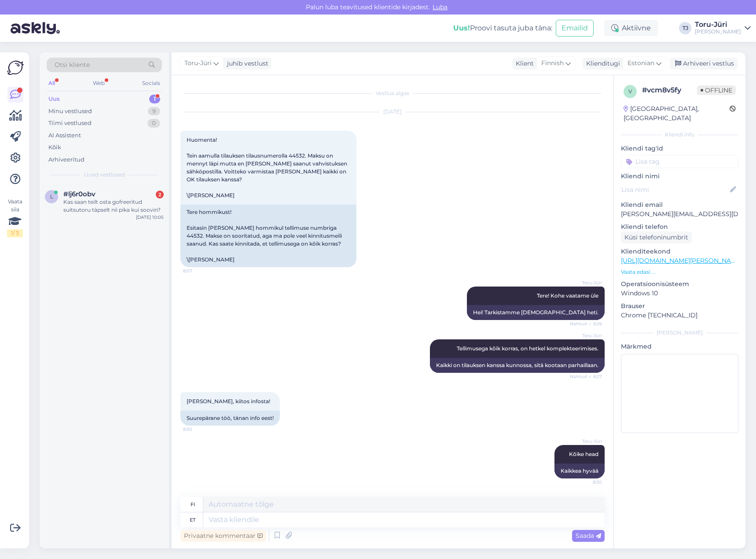 The width and height of the screenshot is (756, 559). What do you see at coordinates (669, 90) in the screenshot?
I see `div: # vcm8v5fy` at bounding box center [669, 90].